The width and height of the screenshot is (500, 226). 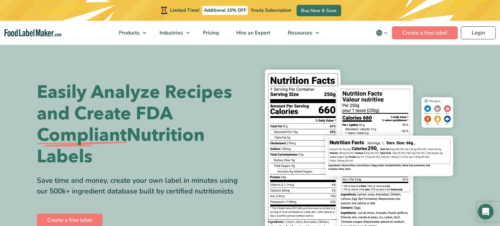 I want to click on a: Industries, so click(x=172, y=33).